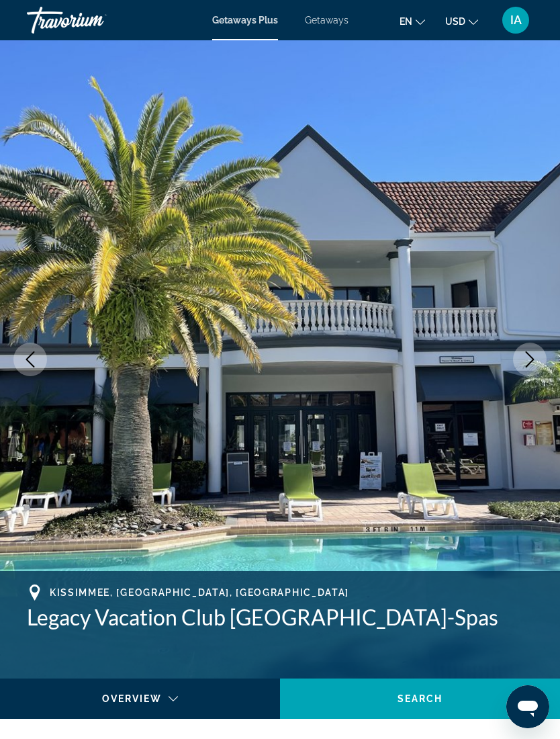 The image size is (560, 739). I want to click on a: Getaways Plus, so click(245, 20).